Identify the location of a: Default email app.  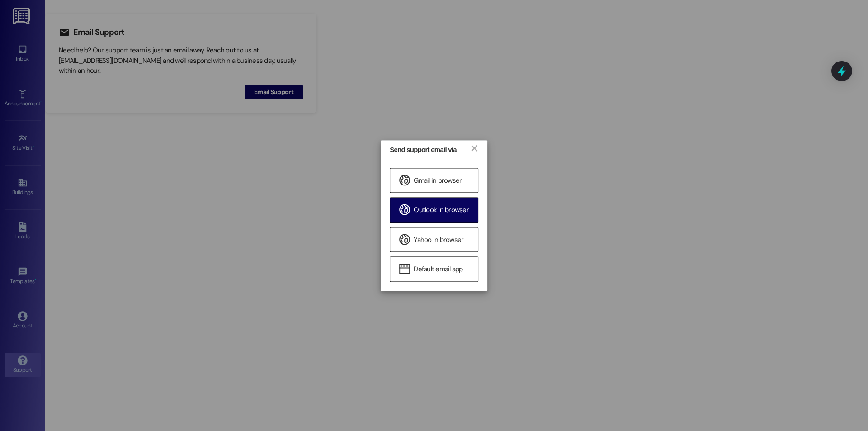
(434, 269).